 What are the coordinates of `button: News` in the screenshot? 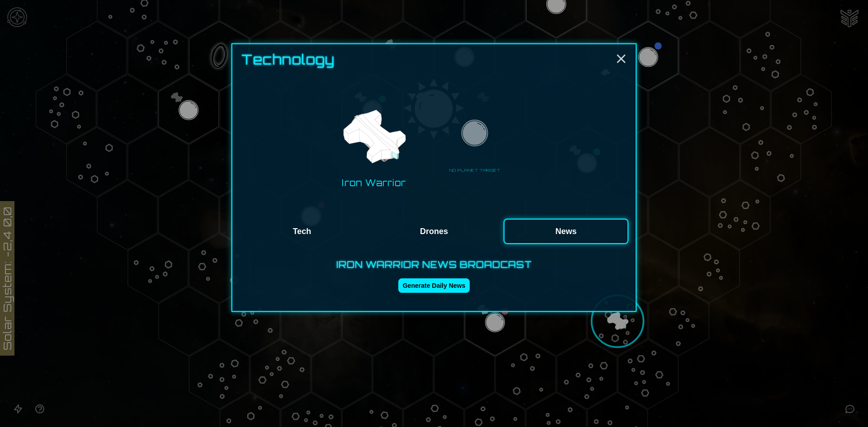 It's located at (566, 231).